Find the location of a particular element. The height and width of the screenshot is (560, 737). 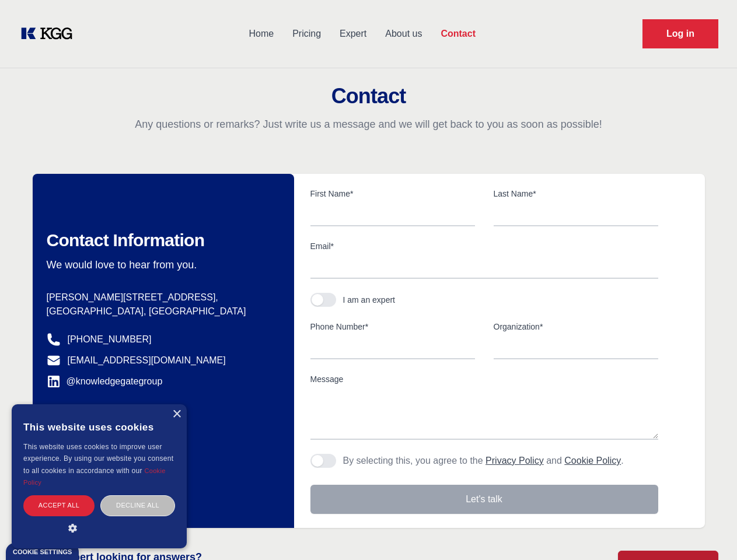

div: I am an expert is located at coordinates (370, 300).